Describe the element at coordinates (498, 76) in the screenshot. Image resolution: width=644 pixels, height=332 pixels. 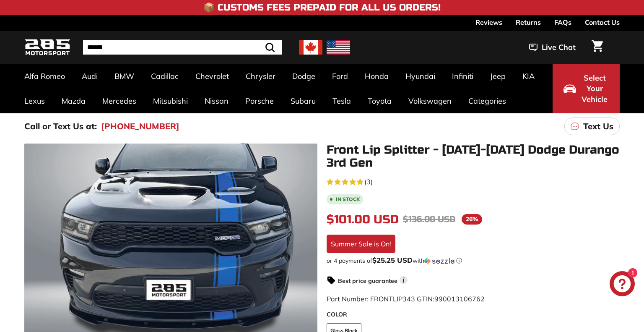
I see `a: Jeep` at that location.